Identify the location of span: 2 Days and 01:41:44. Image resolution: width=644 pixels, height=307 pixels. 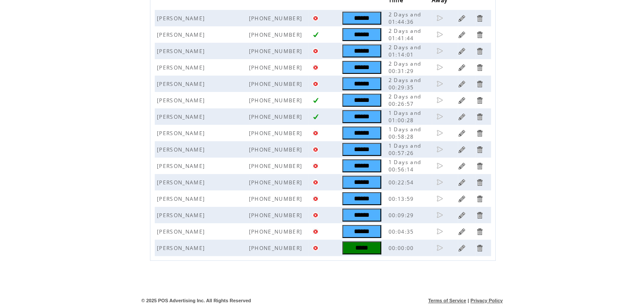
(405, 35).